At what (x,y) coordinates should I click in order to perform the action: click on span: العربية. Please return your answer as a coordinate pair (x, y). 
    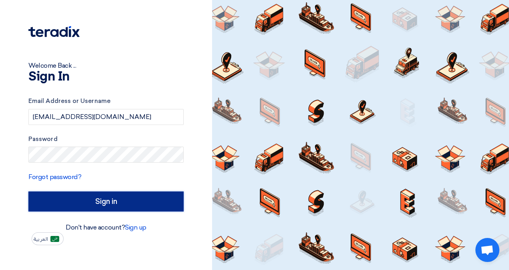
    Looking at the image, I should click on (41, 239).